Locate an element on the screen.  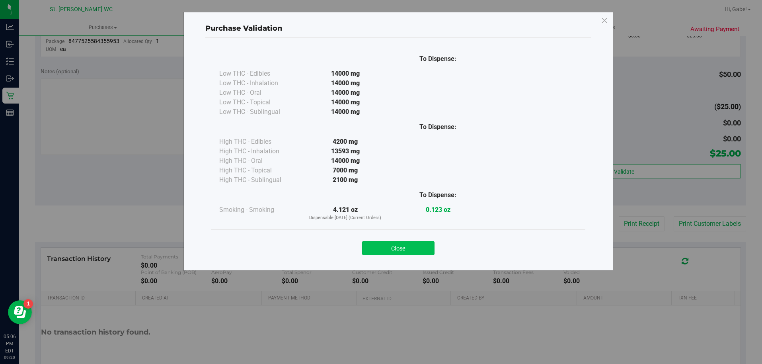
div: Low THC - Inhalation is located at coordinates (259, 83).